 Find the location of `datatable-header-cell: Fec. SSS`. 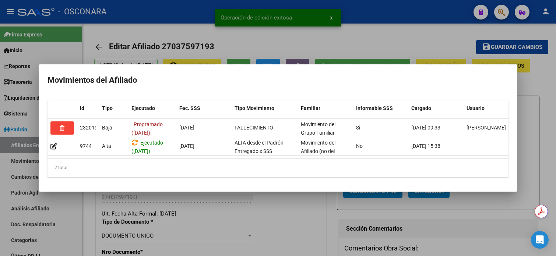

datatable-header-cell: Fec. SSS is located at coordinates (204, 108).